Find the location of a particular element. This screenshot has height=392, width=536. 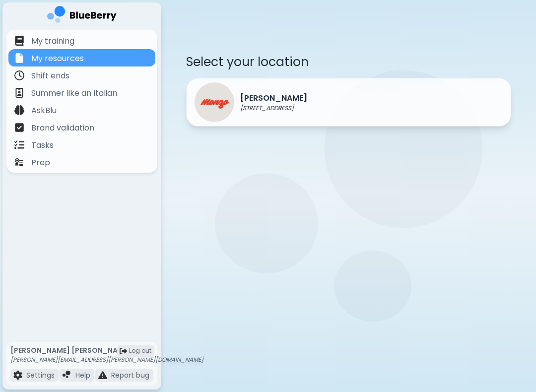

p: Select your location is located at coordinates (348, 62).